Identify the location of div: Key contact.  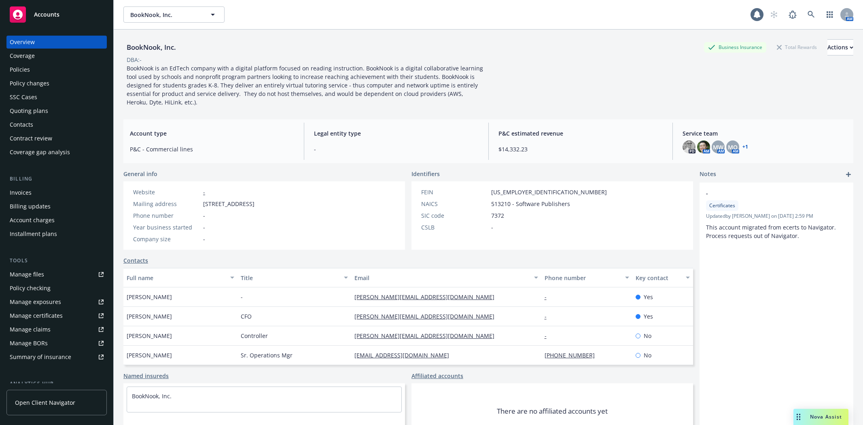
(658, 278).